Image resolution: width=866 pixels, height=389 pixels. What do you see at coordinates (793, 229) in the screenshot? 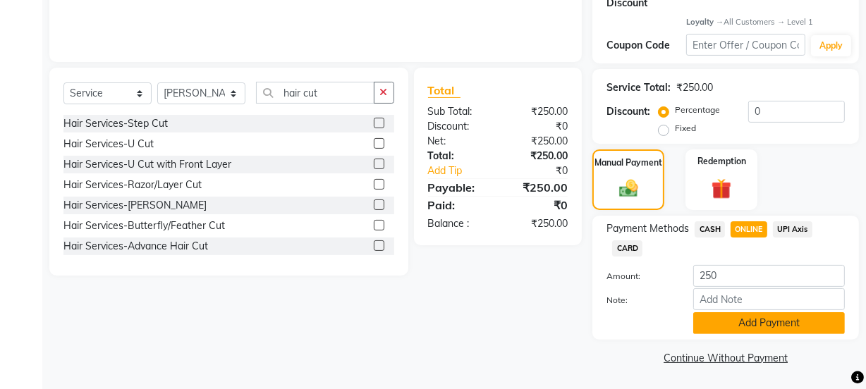
I see `span: UPI Axis` at bounding box center [793, 229].